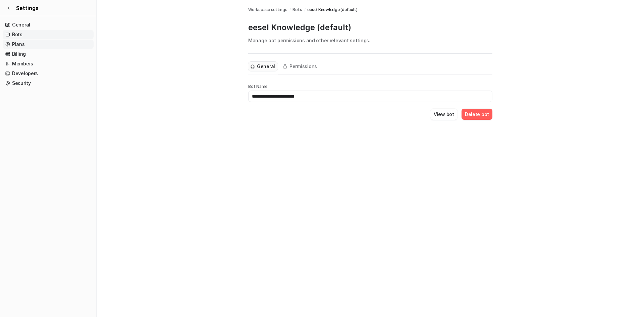  I want to click on nav: Tabs, so click(284, 66).